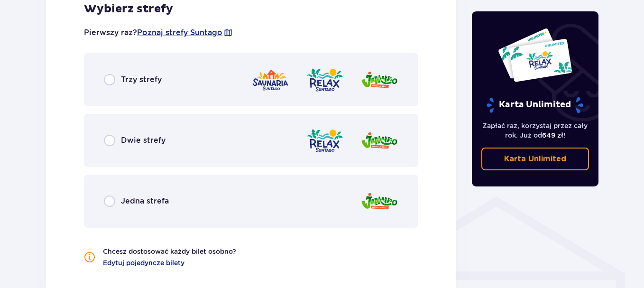 The width and height of the screenshot is (644, 288). I want to click on p: Chcesz dostosować każdy bilet osobno?, so click(169, 252).